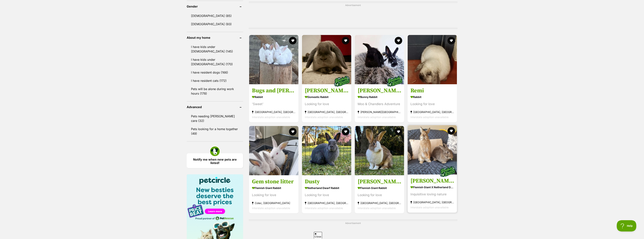 The image size is (644, 239). I want to click on a: I have resident dogs (166), so click(215, 73).